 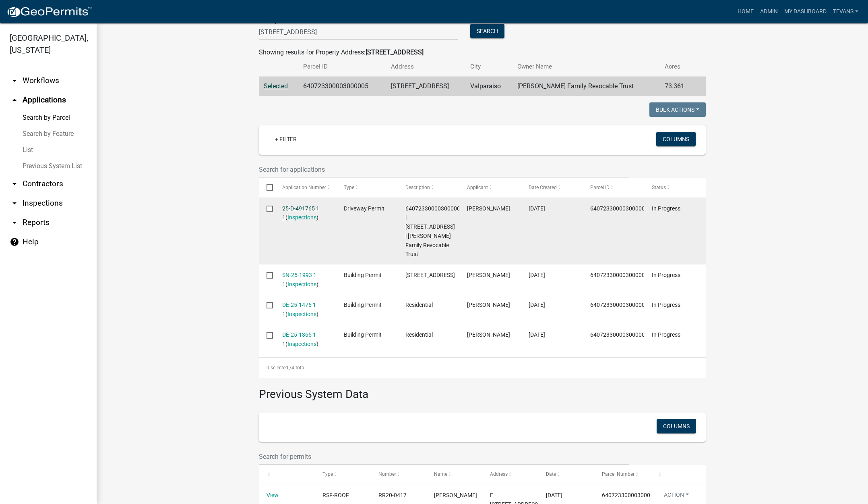 I want to click on span: Application Number, so click(x=304, y=188).